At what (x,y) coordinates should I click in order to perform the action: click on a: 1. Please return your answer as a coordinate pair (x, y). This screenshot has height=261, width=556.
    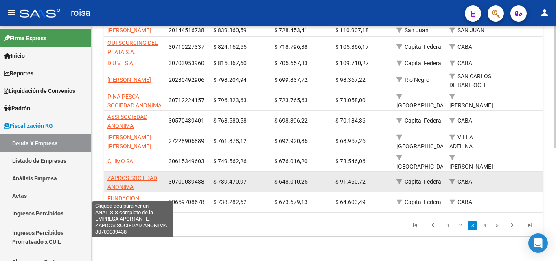
    Looking at the image, I should click on (448, 225).